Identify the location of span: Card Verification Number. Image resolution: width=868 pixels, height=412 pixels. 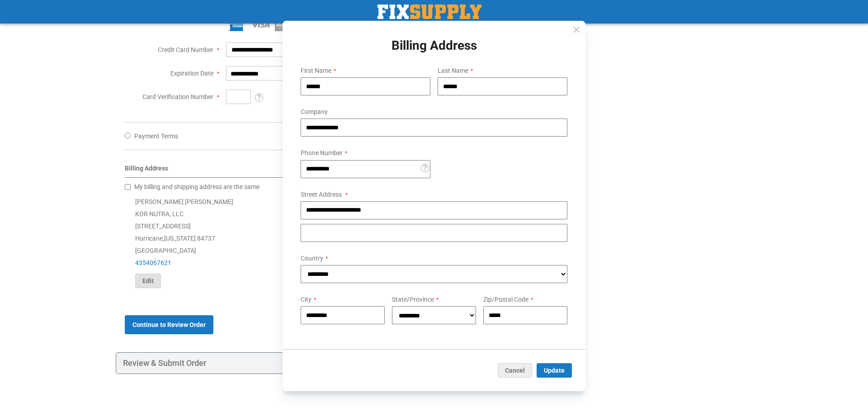
(177, 97).